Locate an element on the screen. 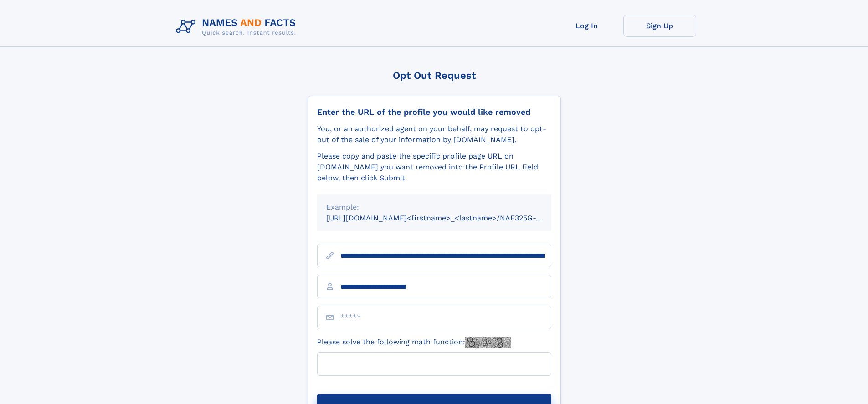 This screenshot has height=404, width=868. a: Sign Up is located at coordinates (660, 26).